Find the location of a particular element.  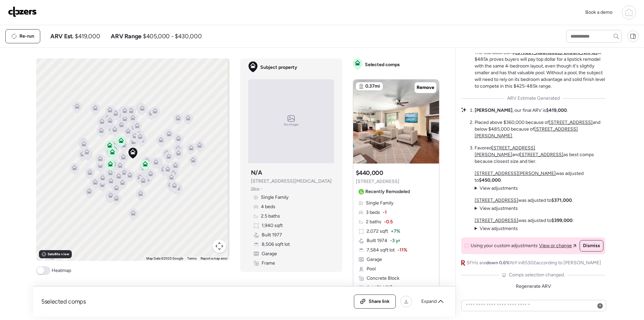

span: 0.37mi is located at coordinates (373, 86).